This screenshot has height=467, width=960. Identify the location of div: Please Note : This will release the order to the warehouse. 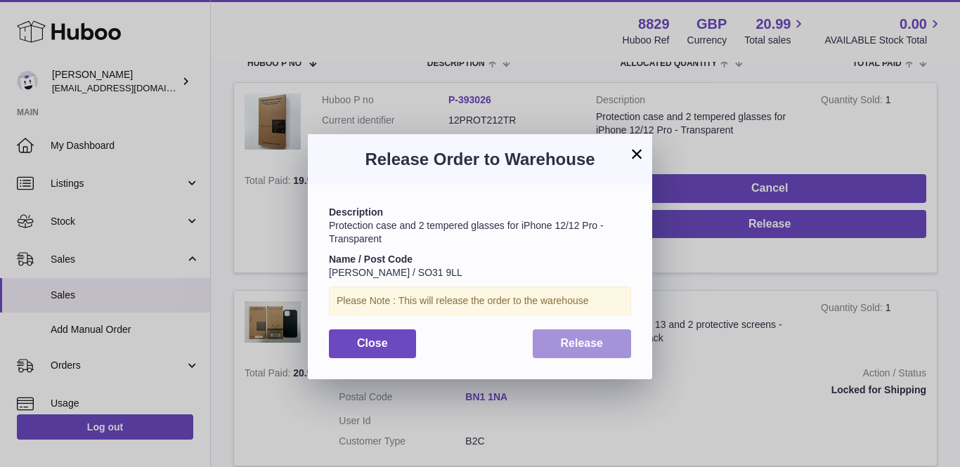
(480, 301).